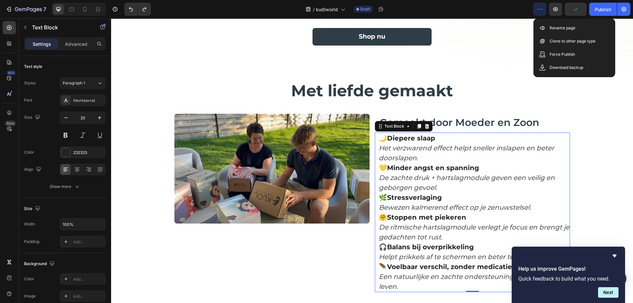 The height and width of the screenshot is (303, 633). Describe the element at coordinates (60, 27) in the screenshot. I see `p: Text Block` at that location.